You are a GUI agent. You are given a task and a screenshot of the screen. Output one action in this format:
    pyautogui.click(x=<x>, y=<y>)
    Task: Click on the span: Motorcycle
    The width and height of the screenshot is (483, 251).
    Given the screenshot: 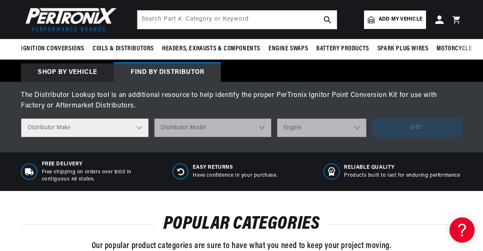 What is the action you would take?
    pyautogui.click(x=454, y=49)
    